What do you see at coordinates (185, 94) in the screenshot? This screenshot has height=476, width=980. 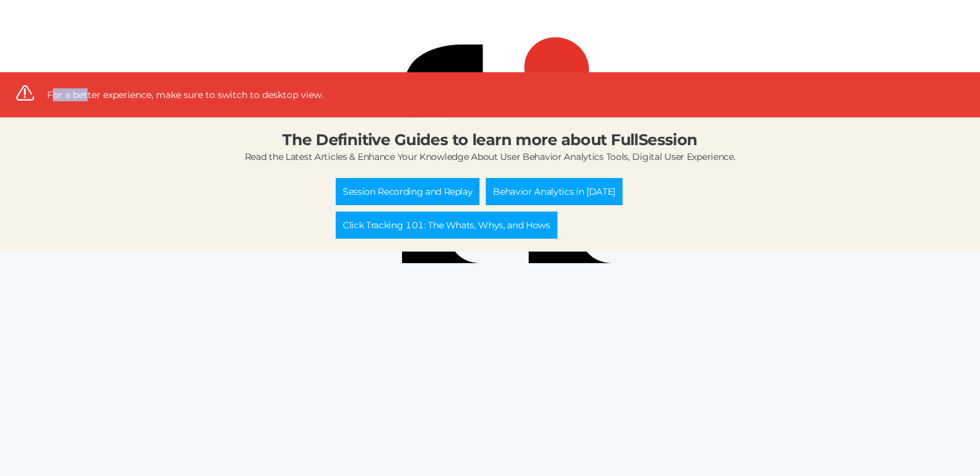 I see `div: For a better experience, make sure to switch to desktop view.` at bounding box center [185, 94].